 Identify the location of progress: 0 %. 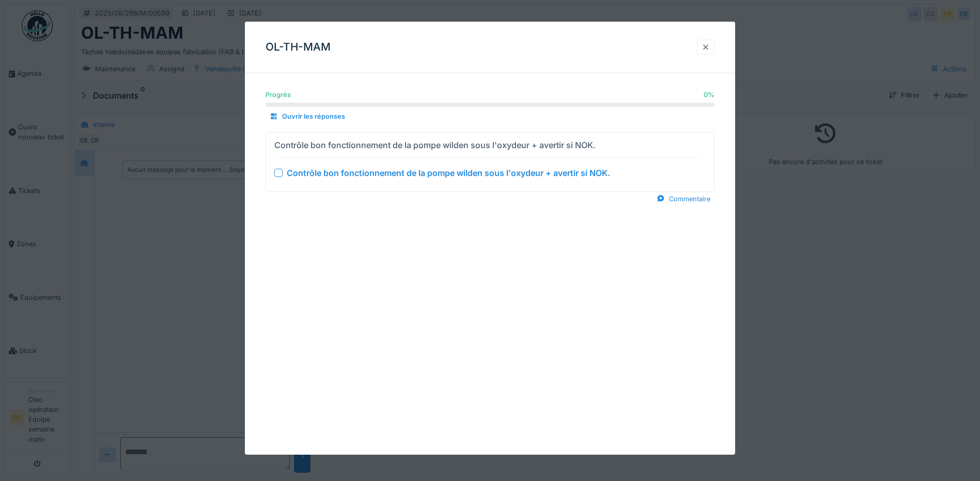
(490, 105).